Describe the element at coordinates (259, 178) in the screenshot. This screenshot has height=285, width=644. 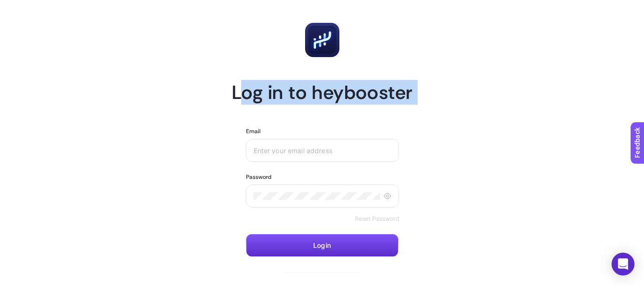
I see `label: Password` at that location.